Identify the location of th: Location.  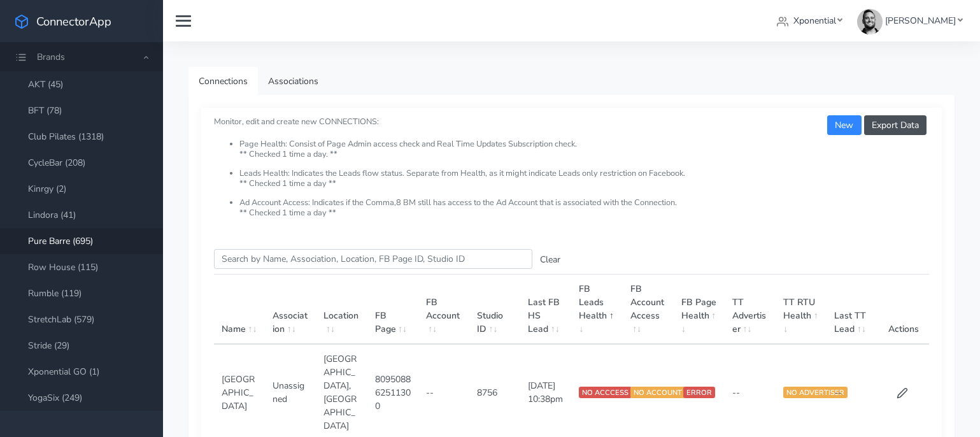
(342, 310).